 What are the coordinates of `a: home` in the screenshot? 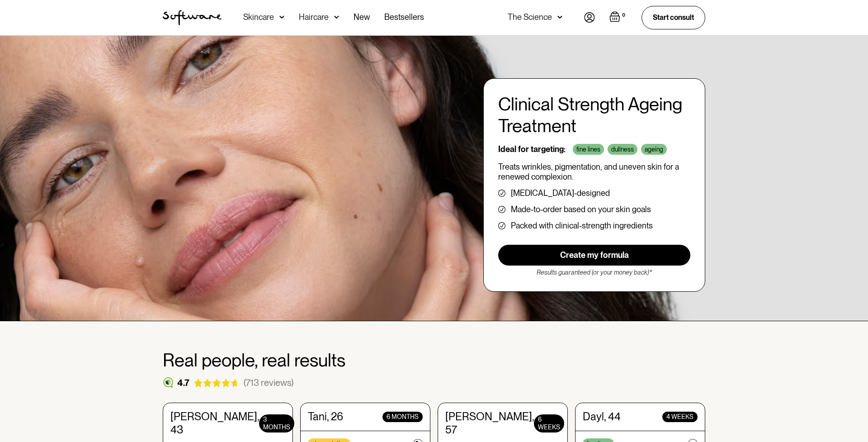 It's located at (192, 18).